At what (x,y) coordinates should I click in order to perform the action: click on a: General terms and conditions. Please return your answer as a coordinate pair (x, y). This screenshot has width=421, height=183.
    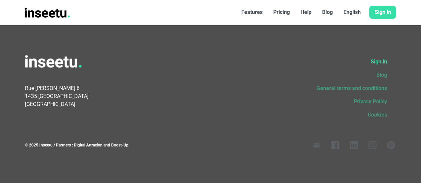
    Looking at the image, I should click on (319, 89).